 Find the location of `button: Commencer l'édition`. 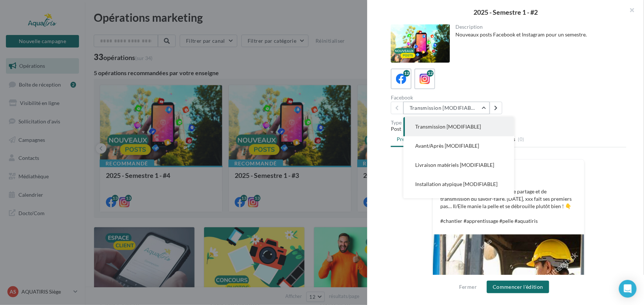

button: Commencer l'édition is located at coordinates (517, 287).